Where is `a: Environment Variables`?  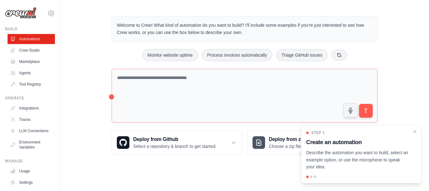
a: Environment Variables is located at coordinates (31, 145).